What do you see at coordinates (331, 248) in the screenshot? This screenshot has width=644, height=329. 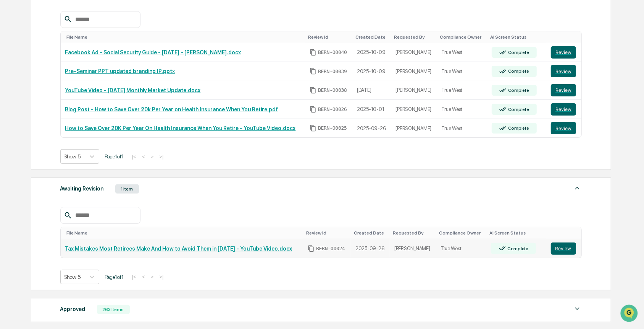 I see `span: BERN-00024` at bounding box center [331, 248].